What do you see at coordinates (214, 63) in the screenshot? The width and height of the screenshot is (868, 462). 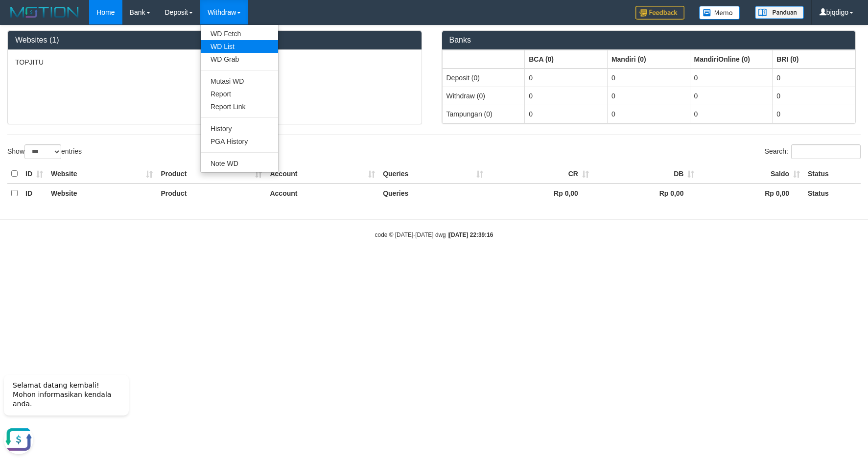 I see `p: TOPJITU` at bounding box center [214, 63].